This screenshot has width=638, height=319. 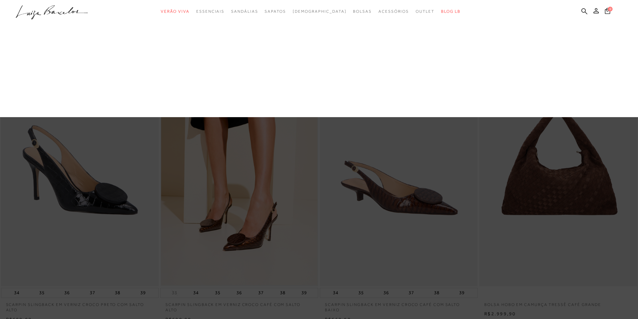 What do you see at coordinates (394, 11) in the screenshot?
I see `span: Acessórios` at bounding box center [394, 11].